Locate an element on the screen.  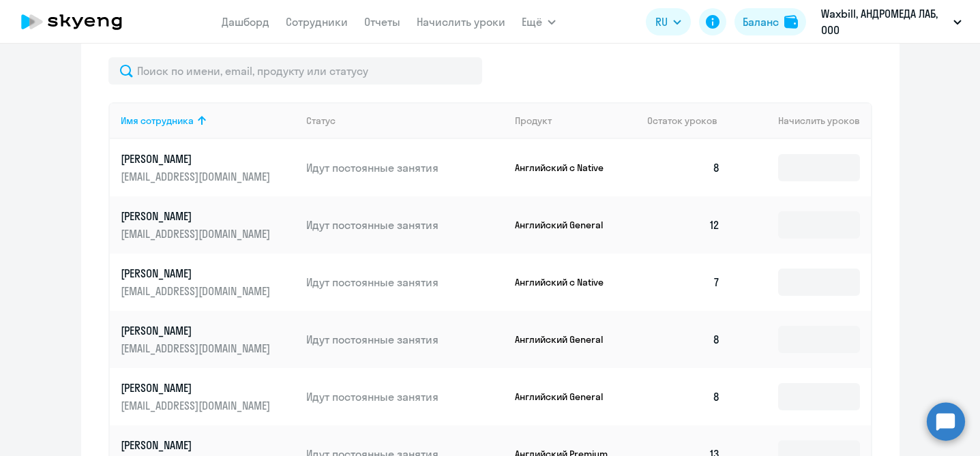
span: Остаток уроков is located at coordinates (682, 120).